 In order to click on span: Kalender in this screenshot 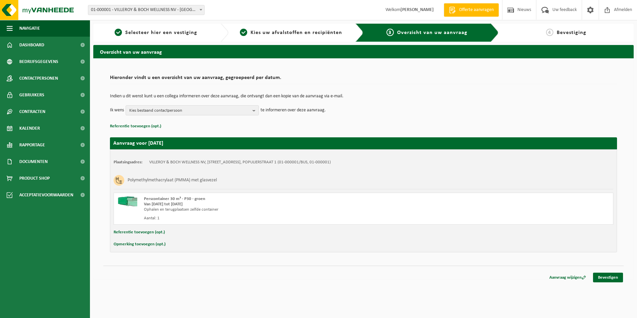, I will do `click(30, 128)`.